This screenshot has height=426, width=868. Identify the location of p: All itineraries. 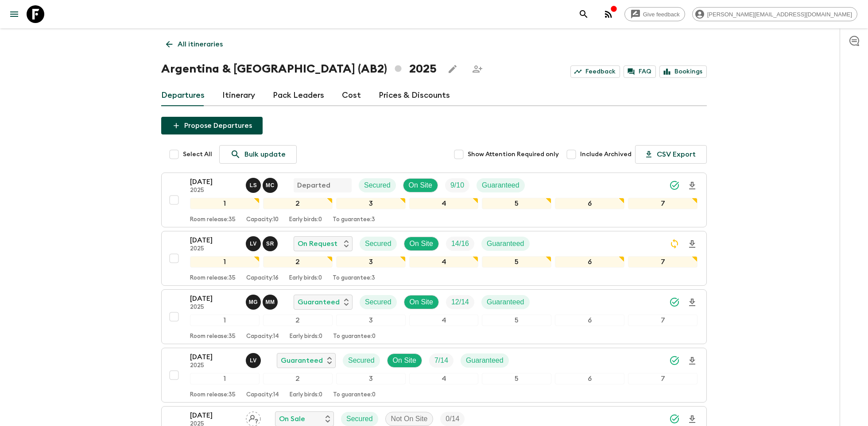
(200, 44).